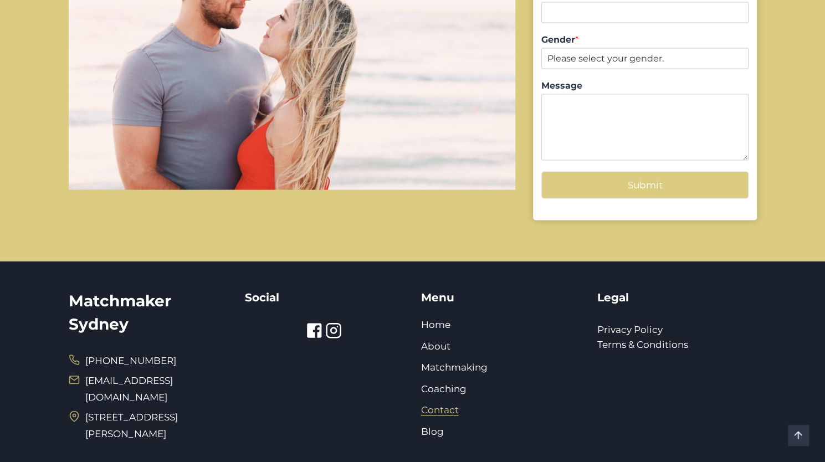  I want to click on input: Mobile, so click(644, 13).